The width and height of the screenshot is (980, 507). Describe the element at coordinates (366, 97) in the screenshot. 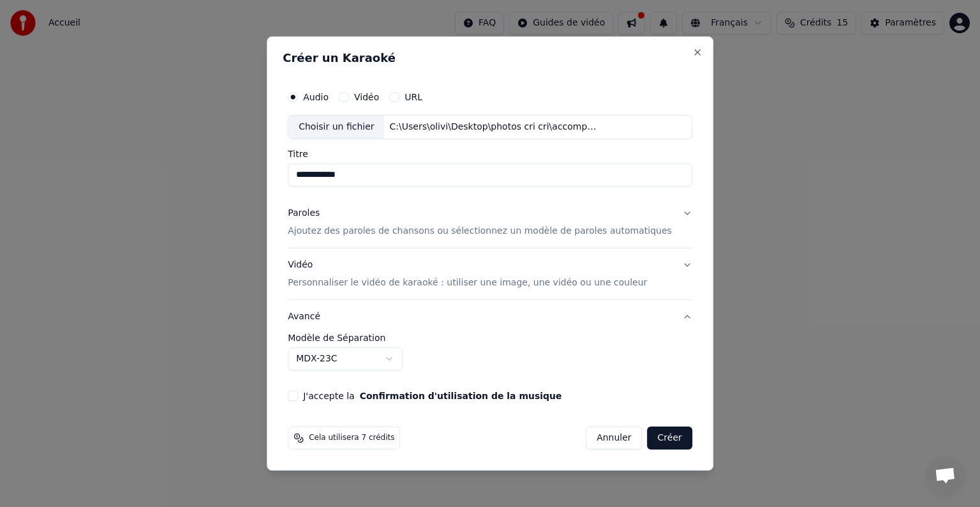

I see `label: Vidéo` at that location.